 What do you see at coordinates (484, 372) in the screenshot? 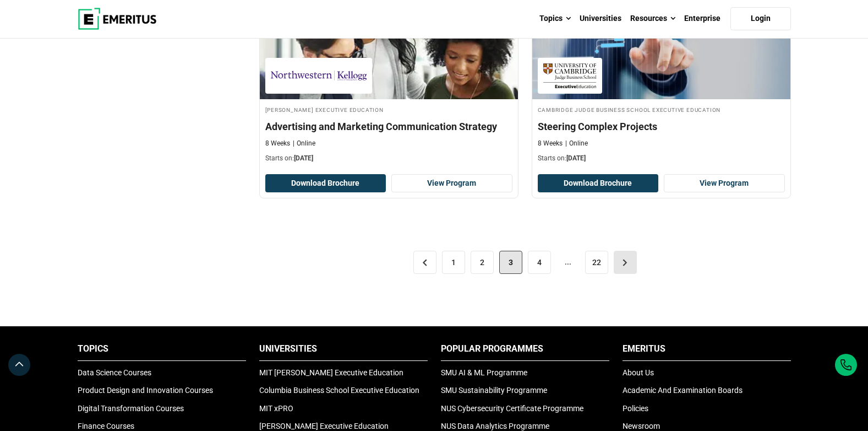
I see `a: SMU AI & ML Programme` at bounding box center [484, 372].